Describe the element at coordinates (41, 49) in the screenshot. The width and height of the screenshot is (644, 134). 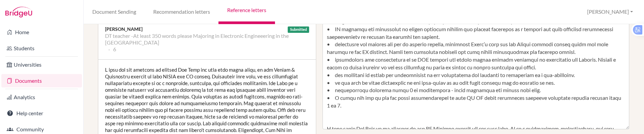
I see `a: Students` at that location.